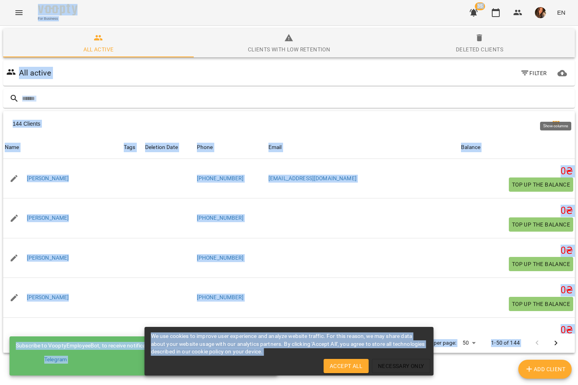 Image resolution: width=578 pixels, height=385 pixels. What do you see at coordinates (518, 148) in the screenshot?
I see `span: Balance` at bounding box center [518, 148].